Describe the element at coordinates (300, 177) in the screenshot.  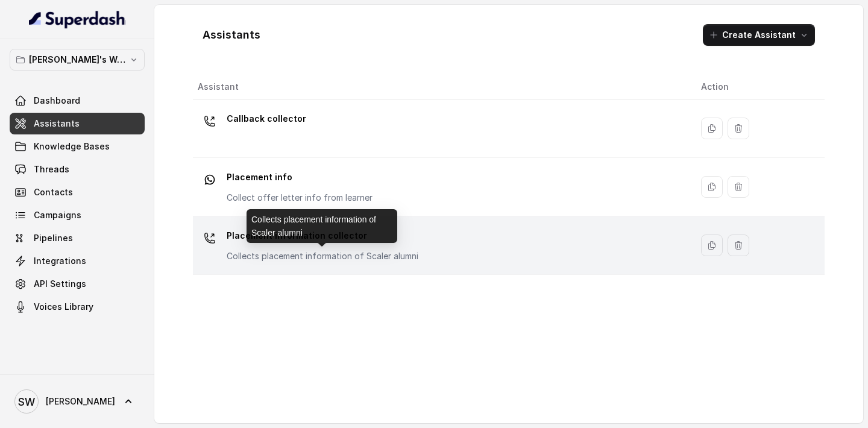
I see `p: Placement info` at that location.